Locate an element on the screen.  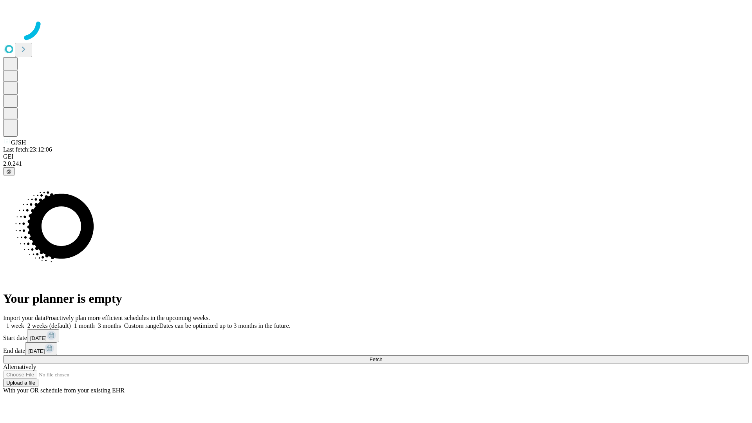
span: Import your data is located at coordinates (24, 318).